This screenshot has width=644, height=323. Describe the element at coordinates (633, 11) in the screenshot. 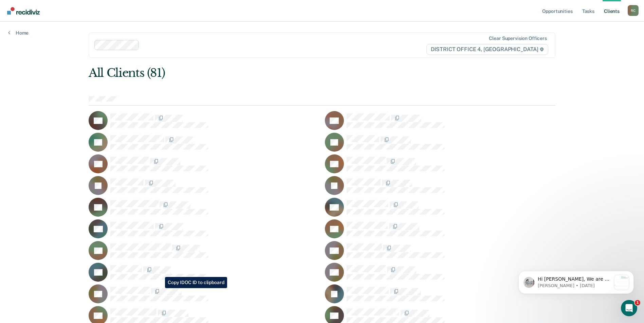

I see `div: R C` at that location.